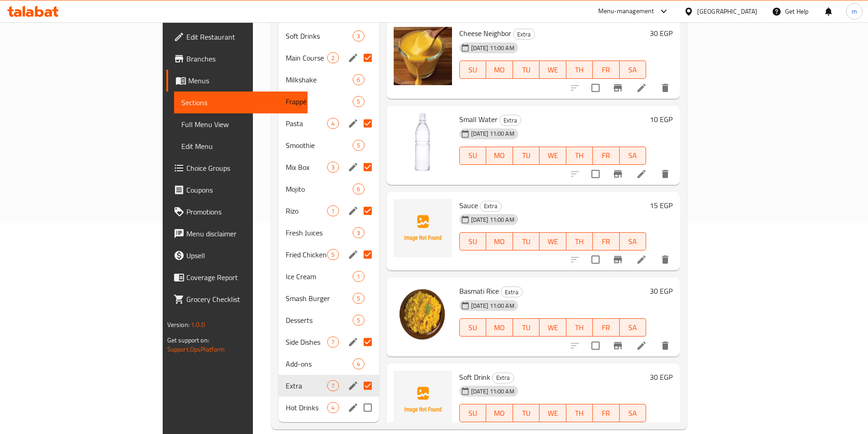 This screenshot has width=868, height=434. Describe the element at coordinates (854, 12) in the screenshot. I see `span: m` at that location.